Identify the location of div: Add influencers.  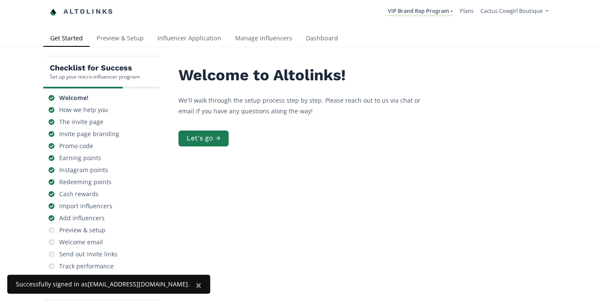
(82, 218).